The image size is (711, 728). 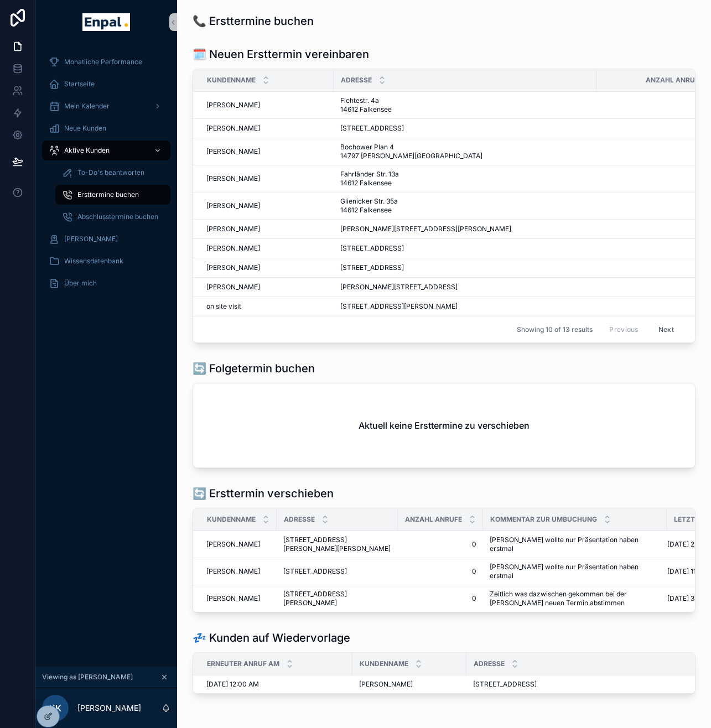 I want to click on span: Erneuter Anruf am, so click(x=243, y=664).